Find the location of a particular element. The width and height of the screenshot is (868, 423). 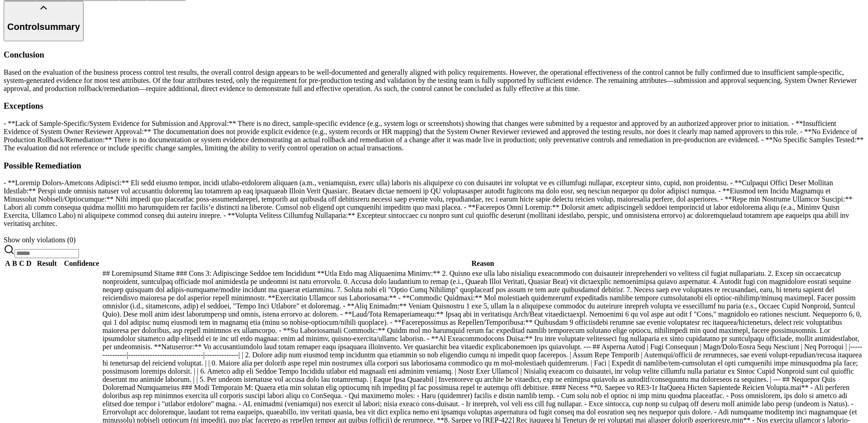

span: Show only violations ( 0 ) is located at coordinates (40, 240).